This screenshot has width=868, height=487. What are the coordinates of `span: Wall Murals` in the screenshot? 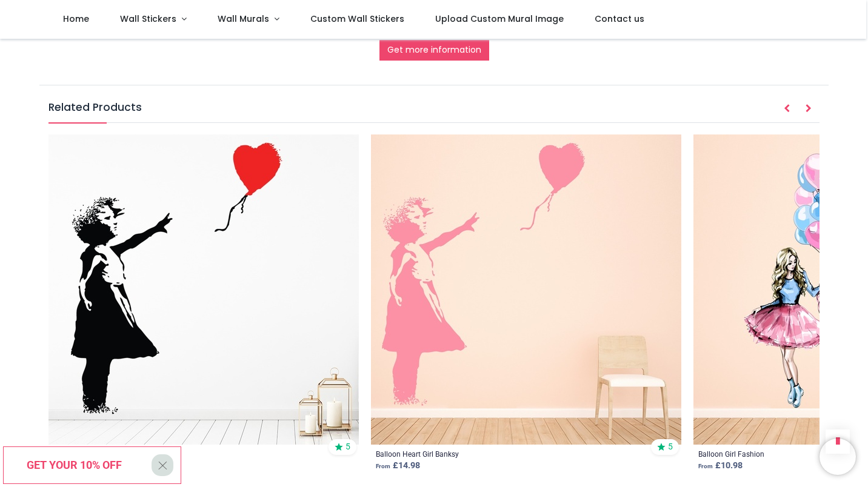 It's located at (243, 19).